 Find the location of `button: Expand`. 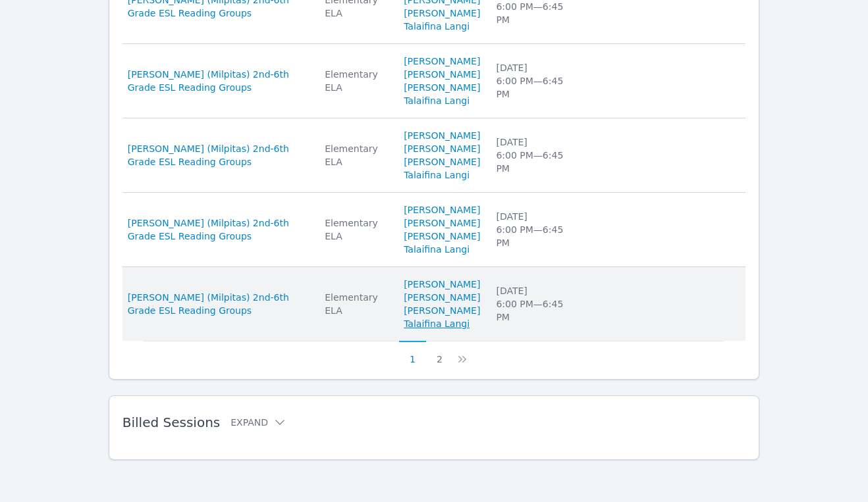

button: Expand is located at coordinates (258, 422).